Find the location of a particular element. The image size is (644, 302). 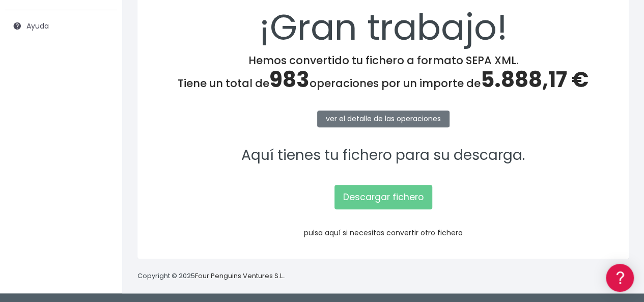

p: Aquí tienes tu fichero para su descarga. is located at coordinates (383, 155).